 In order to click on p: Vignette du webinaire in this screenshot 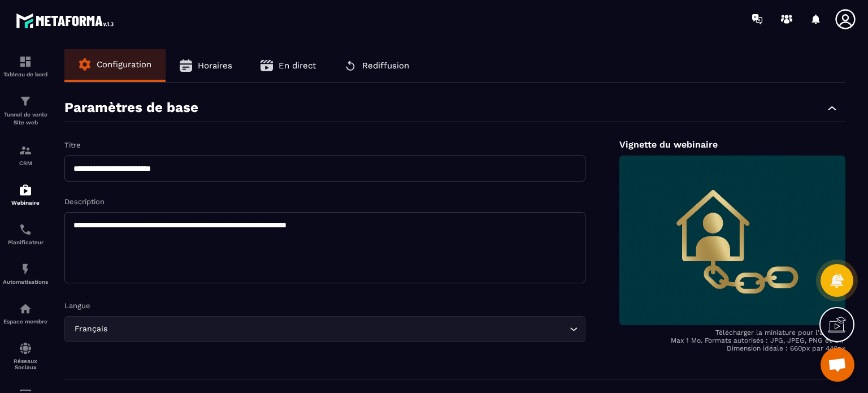, I will do `click(732, 144)`.